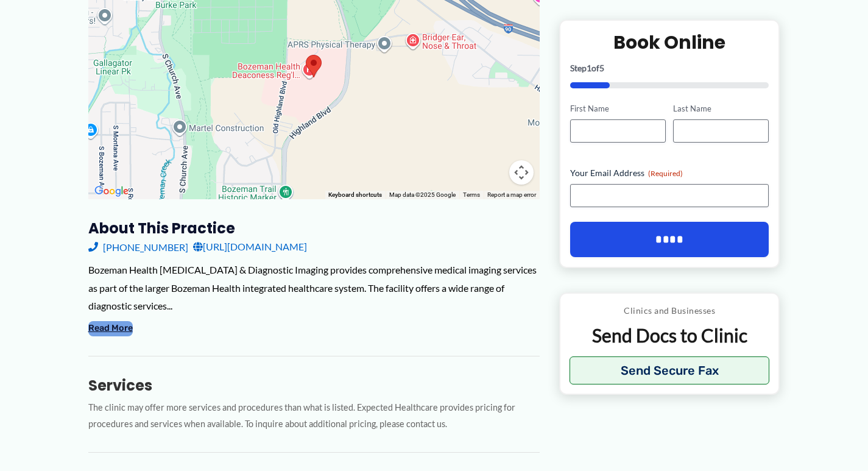  I want to click on button: Map camera controls, so click(521, 172).